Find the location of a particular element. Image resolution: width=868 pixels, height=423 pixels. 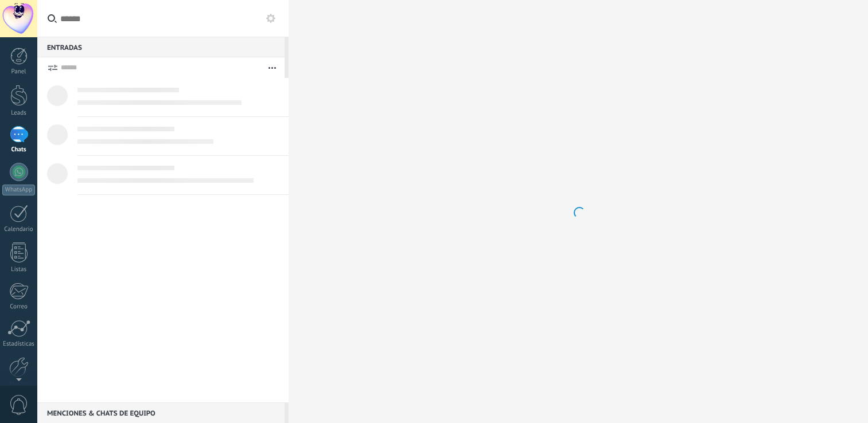

div: WhatsApp is located at coordinates (18, 190).